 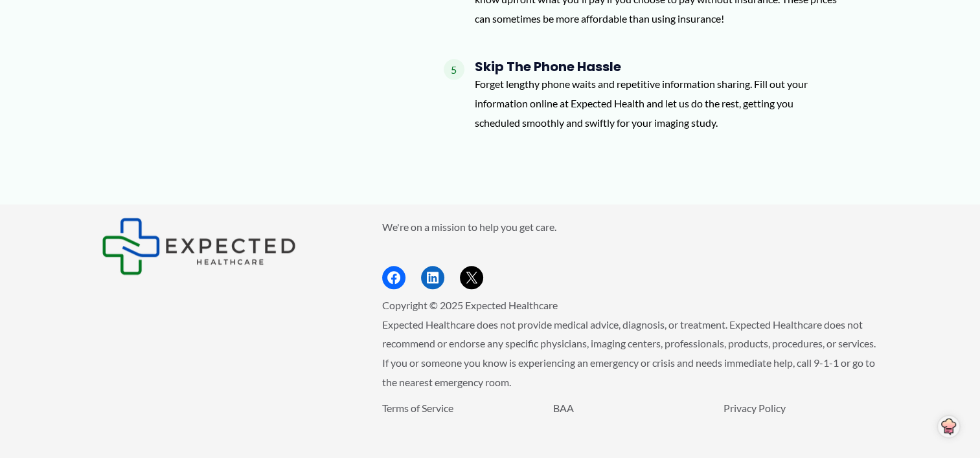 What do you see at coordinates (630, 253) in the screenshot?
I see `aside: Footer Widget 2` at bounding box center [630, 253].